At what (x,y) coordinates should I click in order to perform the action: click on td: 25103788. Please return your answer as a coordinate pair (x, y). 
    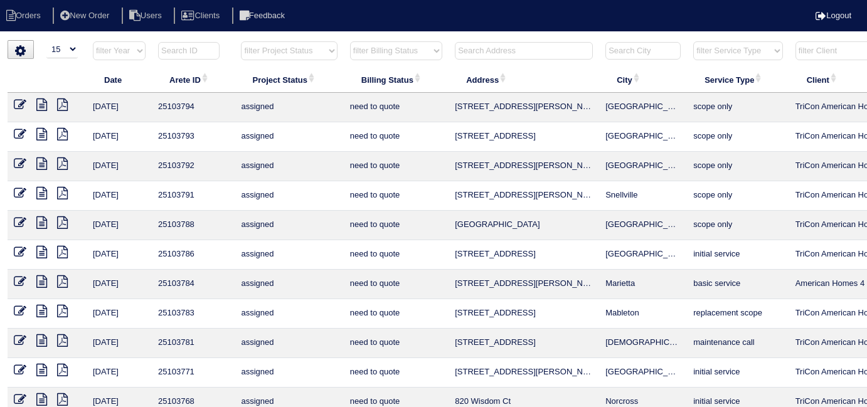
    Looking at the image, I should click on (193, 225).